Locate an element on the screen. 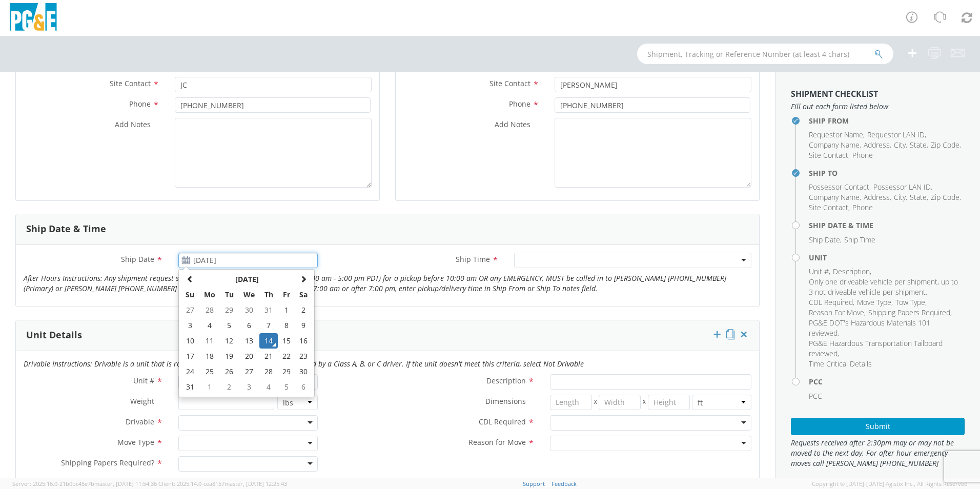 The height and width of the screenshot is (489, 980). td: 29 is located at coordinates (229, 310).